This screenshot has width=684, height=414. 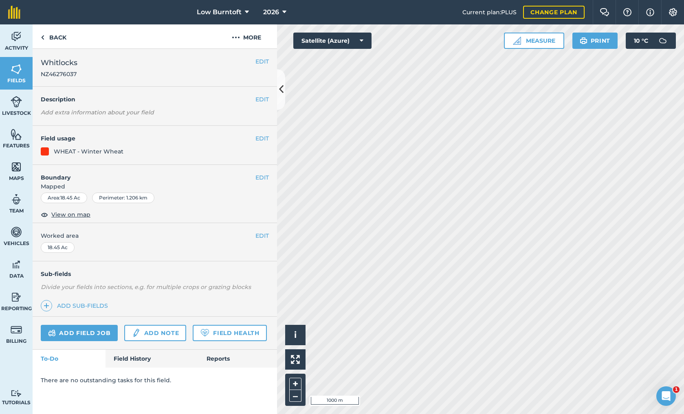 I want to click on span: Whitlocks, so click(x=59, y=63).